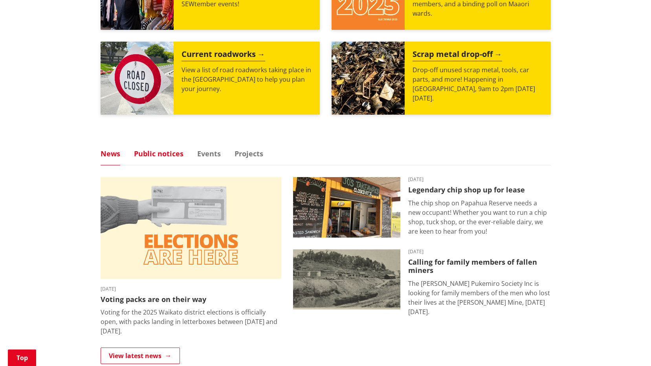 This screenshot has height=366, width=651. Describe the element at coordinates (457, 55) in the screenshot. I see `h2: Scrap metal drop-off` at that location.